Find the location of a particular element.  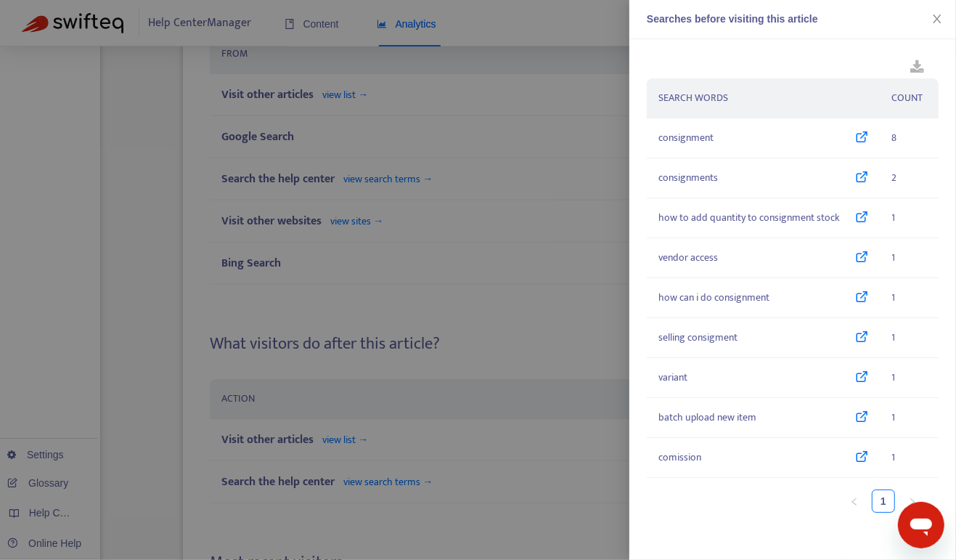

span: variant is located at coordinates (673, 378).